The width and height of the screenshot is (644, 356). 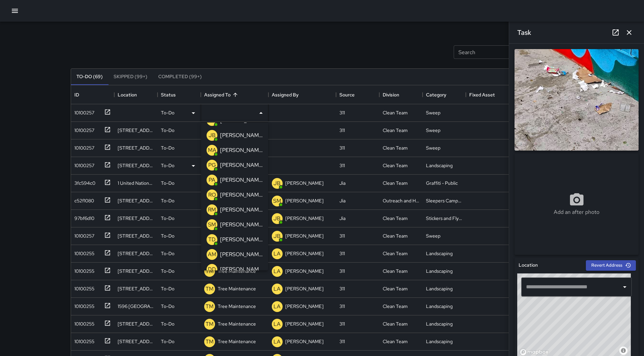 I want to click on div: 580 Mcallister Street, so click(x=136, y=236).